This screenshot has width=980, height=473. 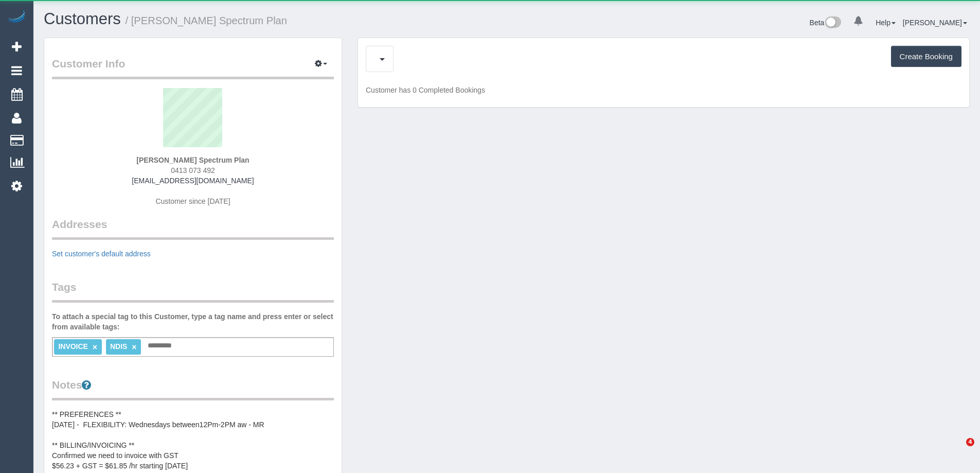 What do you see at coordinates (885, 23) in the screenshot?
I see `a: Help` at bounding box center [885, 23].